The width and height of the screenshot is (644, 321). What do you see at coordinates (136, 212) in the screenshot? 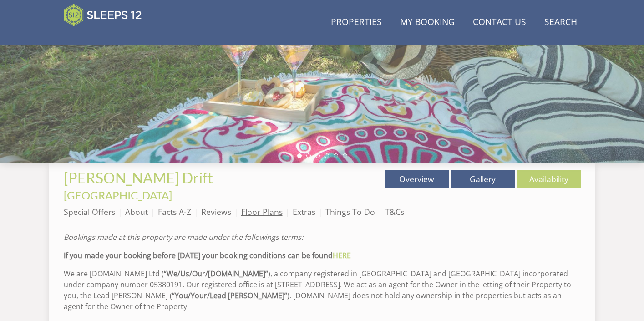
I see `a: About` at bounding box center [136, 212].